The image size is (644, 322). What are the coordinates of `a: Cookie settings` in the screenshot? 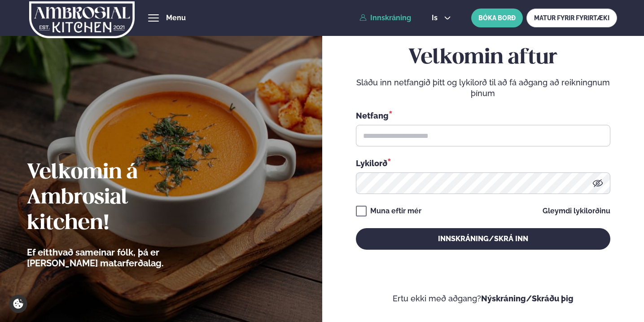 It's located at (18, 303).